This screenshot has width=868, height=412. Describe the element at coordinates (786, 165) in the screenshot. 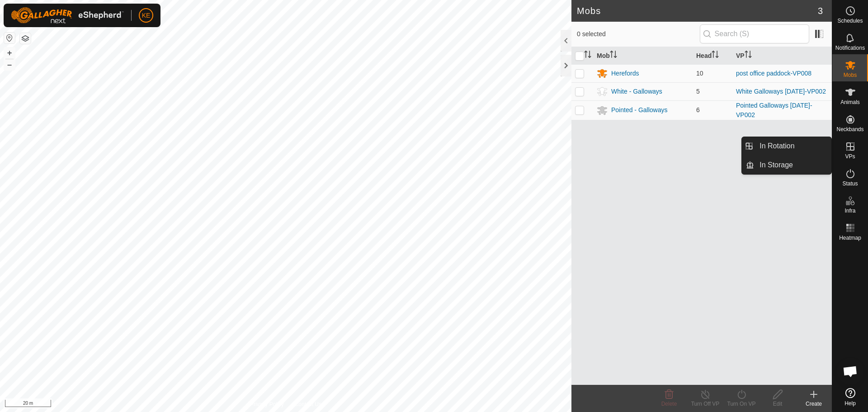

I see `li: In Storage` at that location.